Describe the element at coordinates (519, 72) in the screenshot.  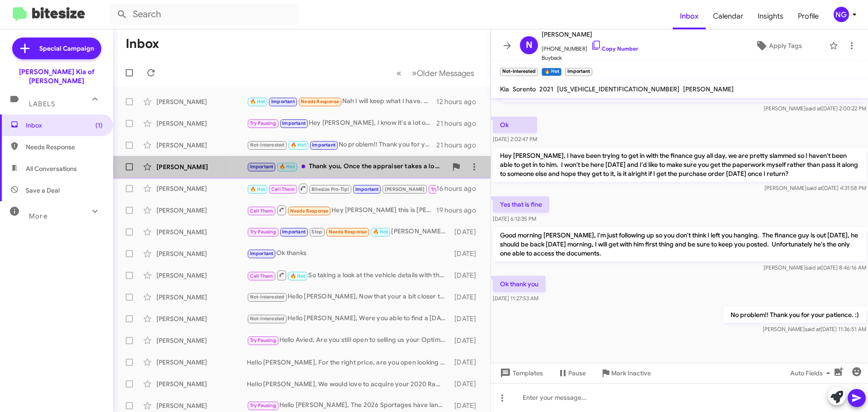
I see `small: Not-Interested` at that location.